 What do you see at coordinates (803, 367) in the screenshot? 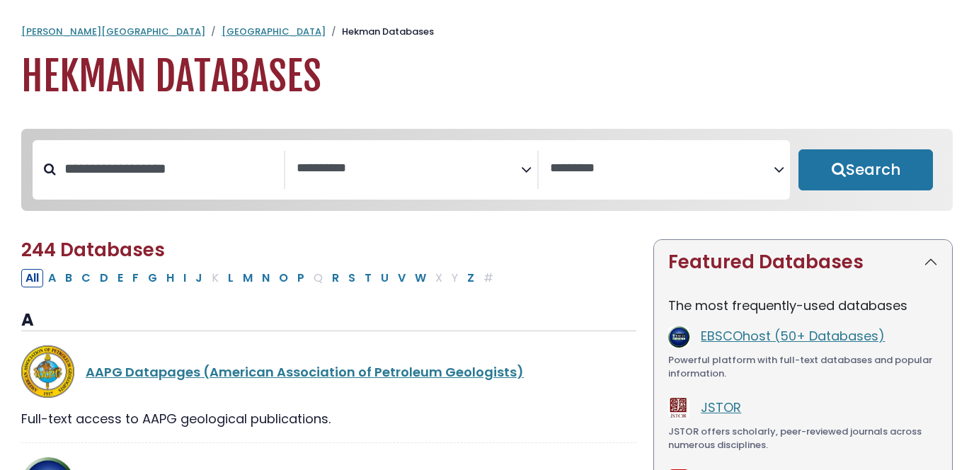
I see `div: Powerful platform with full-text databases and popular information.` at bounding box center [803, 367].